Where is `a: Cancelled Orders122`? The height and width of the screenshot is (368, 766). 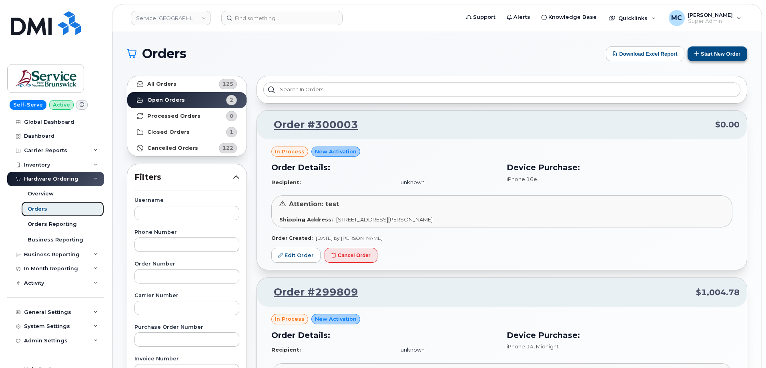
a: Cancelled Orders122 is located at coordinates (187, 148).